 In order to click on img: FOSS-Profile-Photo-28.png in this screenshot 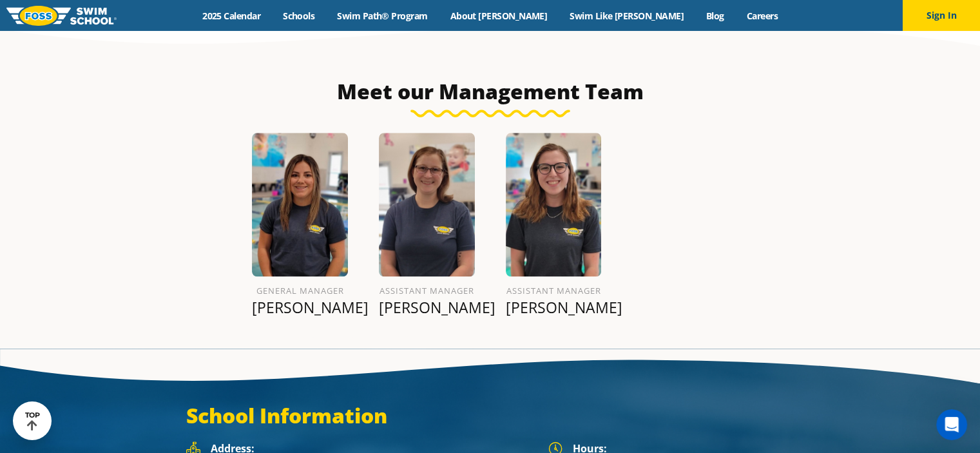, I will do `click(554, 204)`.